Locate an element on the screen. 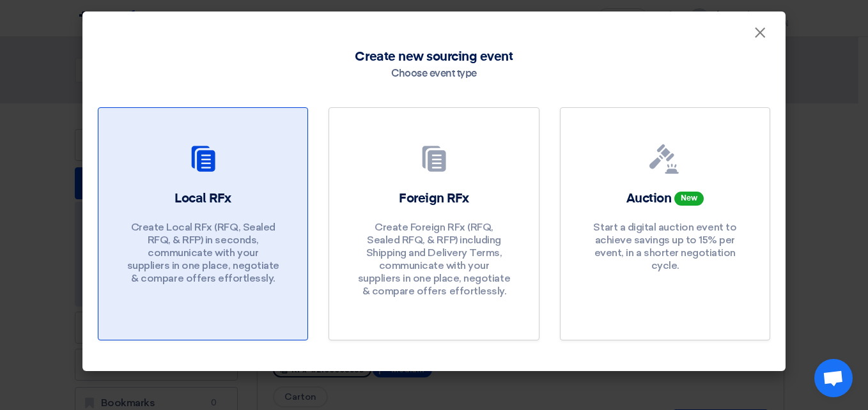  h2: Local RFx is located at coordinates (203, 199).